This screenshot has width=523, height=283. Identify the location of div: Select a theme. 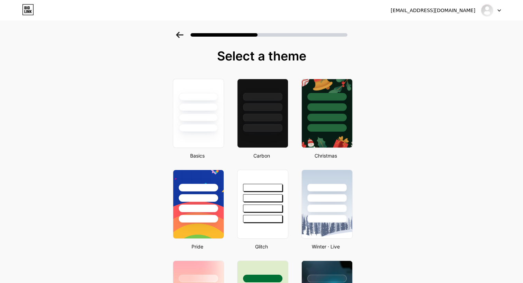
(262, 56).